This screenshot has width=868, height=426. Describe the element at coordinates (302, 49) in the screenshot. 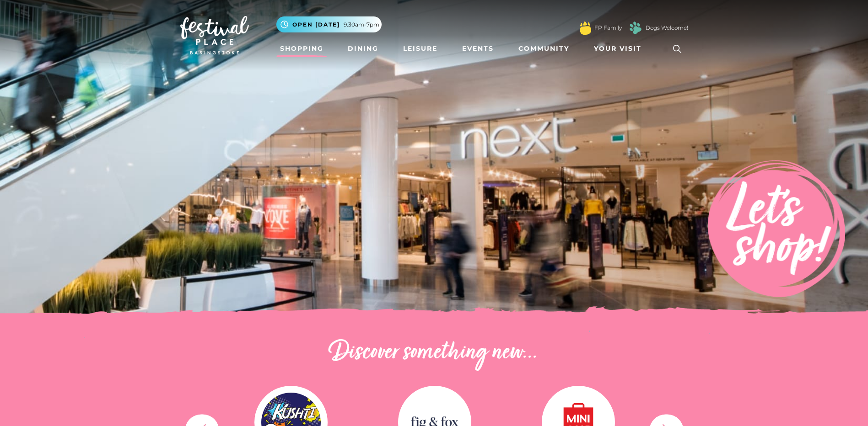

I see `a: Shopping` at that location.